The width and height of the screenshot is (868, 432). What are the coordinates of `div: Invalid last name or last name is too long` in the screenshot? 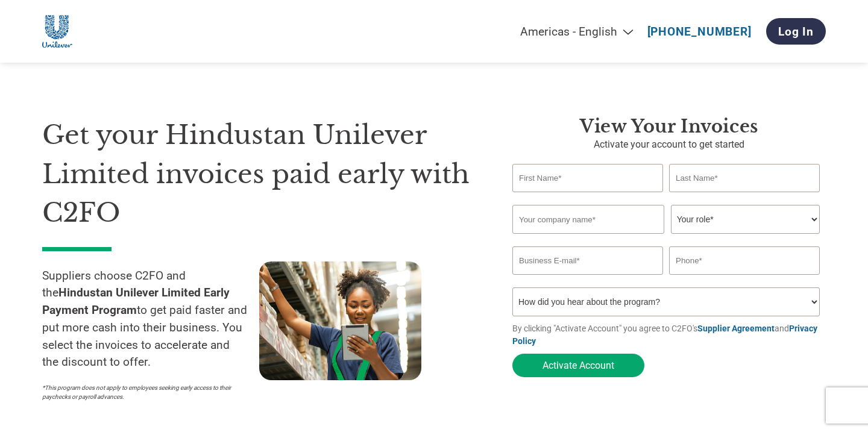 It's located at (744, 197).